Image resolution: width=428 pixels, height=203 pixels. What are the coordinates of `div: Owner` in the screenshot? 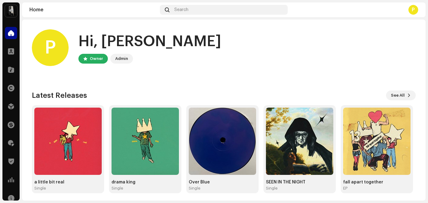 It's located at (96, 59).